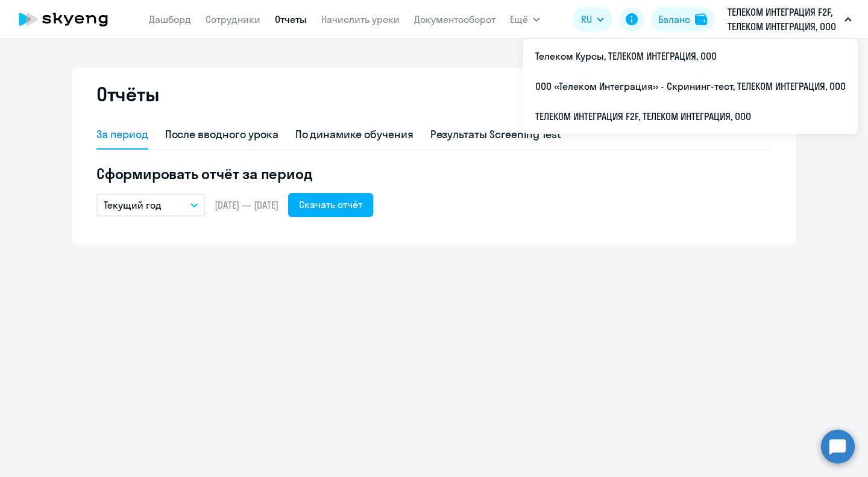 This screenshot has height=477, width=868. What do you see at coordinates (701, 19) in the screenshot?
I see `img: balance` at bounding box center [701, 19].